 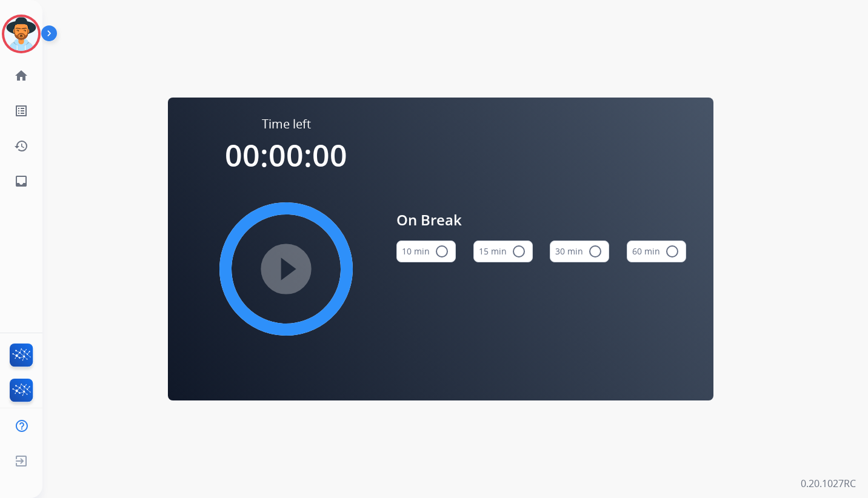 I want to click on span: On Break, so click(x=541, y=220).